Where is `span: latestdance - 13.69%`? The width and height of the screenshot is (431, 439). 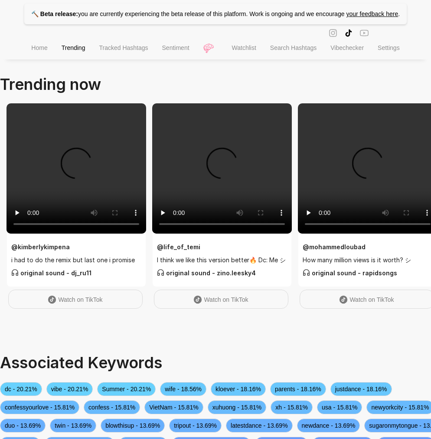 span: latestdance - 13.69% is located at coordinates (260, 425).